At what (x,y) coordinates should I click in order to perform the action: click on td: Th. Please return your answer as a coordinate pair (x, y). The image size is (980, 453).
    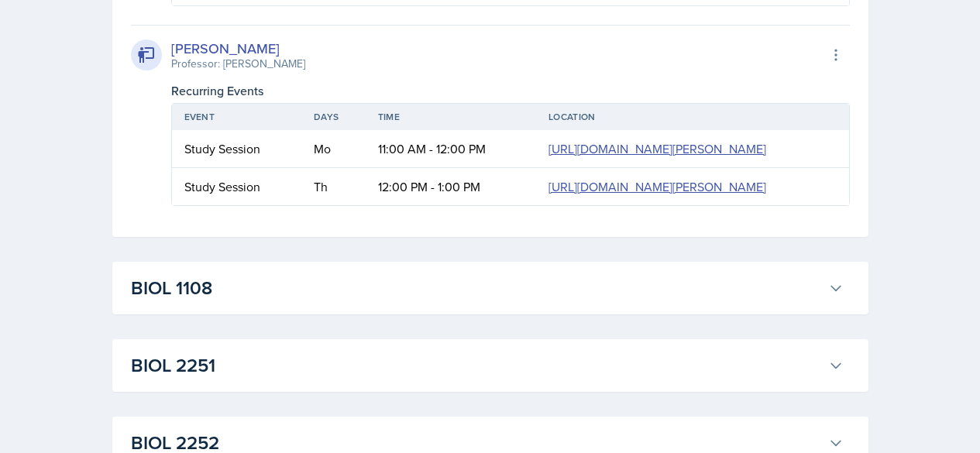
    Looking at the image, I should click on (333, 186).